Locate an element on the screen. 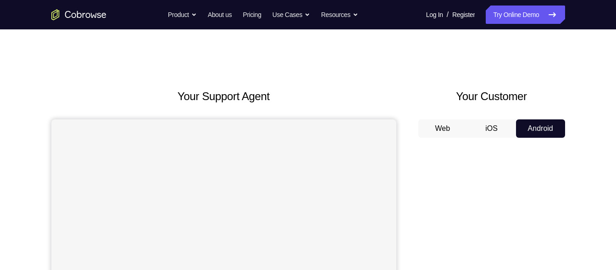 This screenshot has height=270, width=616. button: Web is located at coordinates (443, 128).